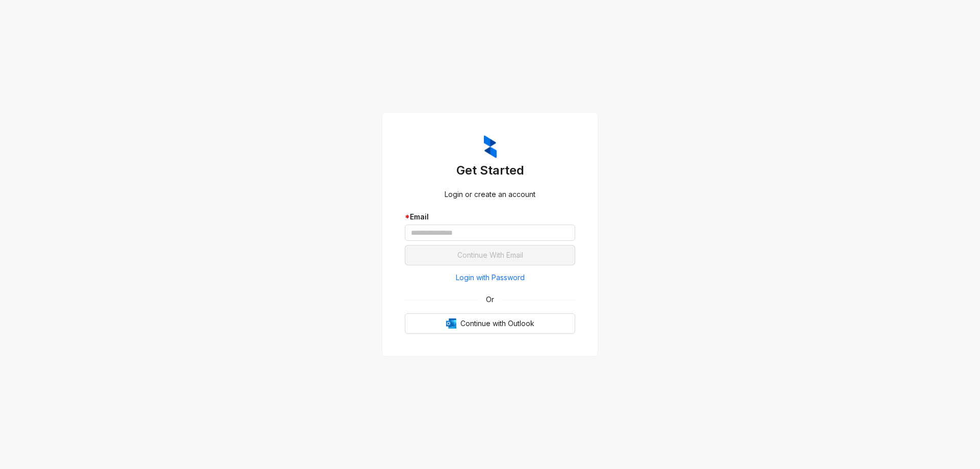 The image size is (980, 469). I want to click on span: Continue with Outlook, so click(497, 323).